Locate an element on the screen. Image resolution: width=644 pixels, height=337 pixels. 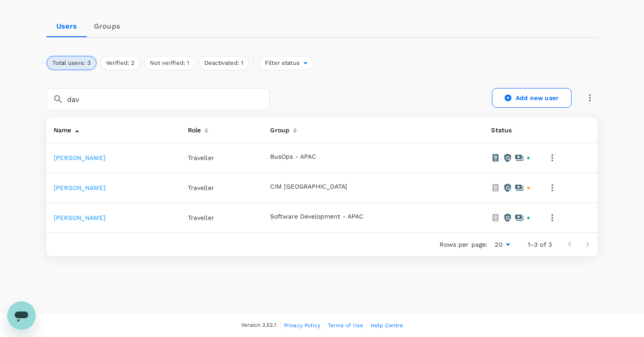
p: Rows per page: is located at coordinates (464, 244).